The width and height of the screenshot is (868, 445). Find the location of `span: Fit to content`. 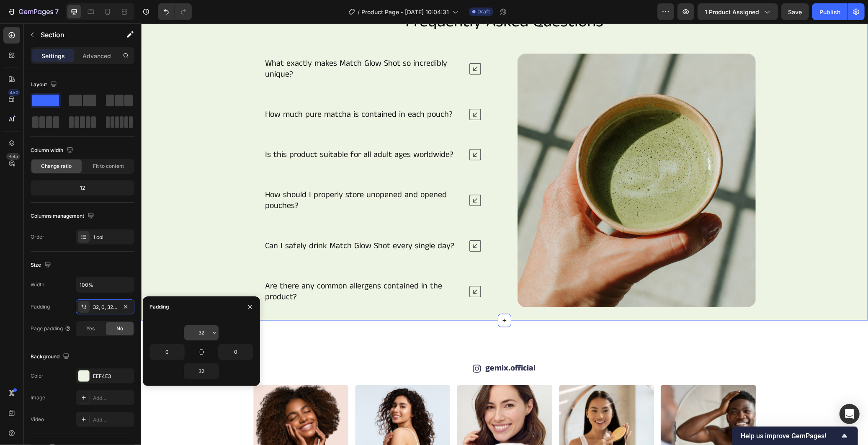

span: Fit to content is located at coordinates (108, 167).